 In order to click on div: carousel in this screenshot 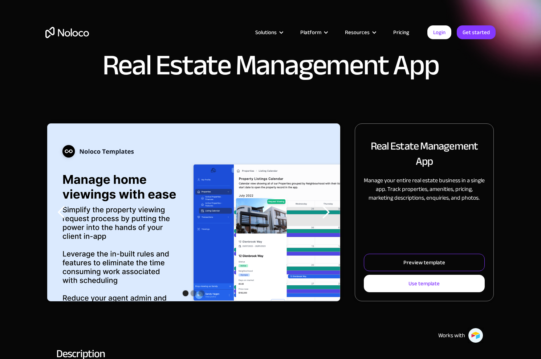, I will do `click(193, 212)`.